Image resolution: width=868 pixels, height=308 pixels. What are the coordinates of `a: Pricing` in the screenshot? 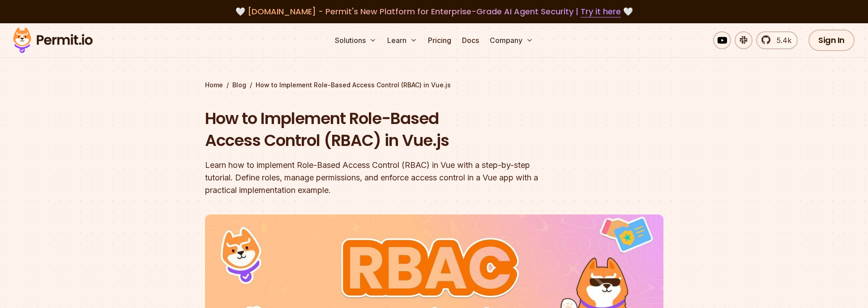 It's located at (439, 40).